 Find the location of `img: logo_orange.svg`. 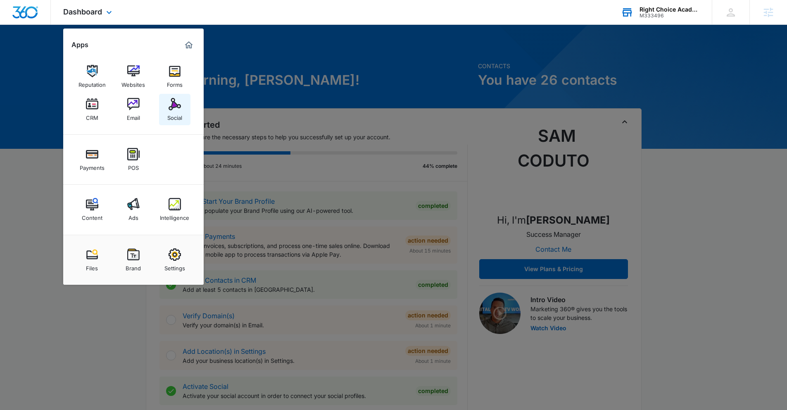

img: logo_orange.svg is located at coordinates (17, 17).